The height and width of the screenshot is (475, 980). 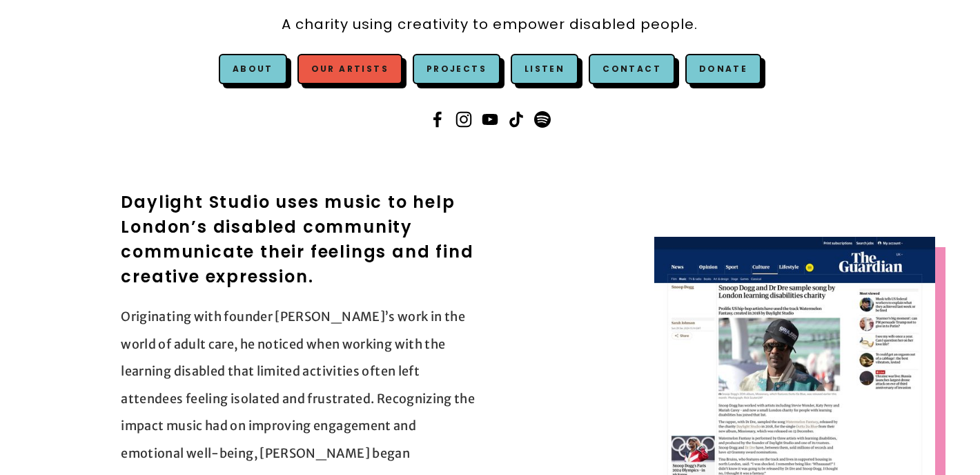 I want to click on a: A charity using creativity to empower disabled people., so click(x=490, y=24).